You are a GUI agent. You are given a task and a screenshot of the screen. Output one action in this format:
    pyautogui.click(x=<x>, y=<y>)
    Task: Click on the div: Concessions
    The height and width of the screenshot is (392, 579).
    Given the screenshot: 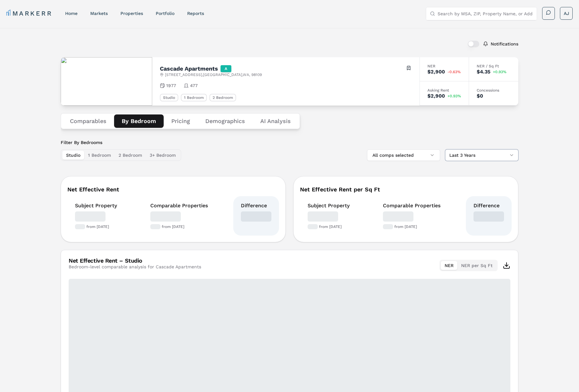 What is the action you would take?
    pyautogui.click(x=494, y=90)
    